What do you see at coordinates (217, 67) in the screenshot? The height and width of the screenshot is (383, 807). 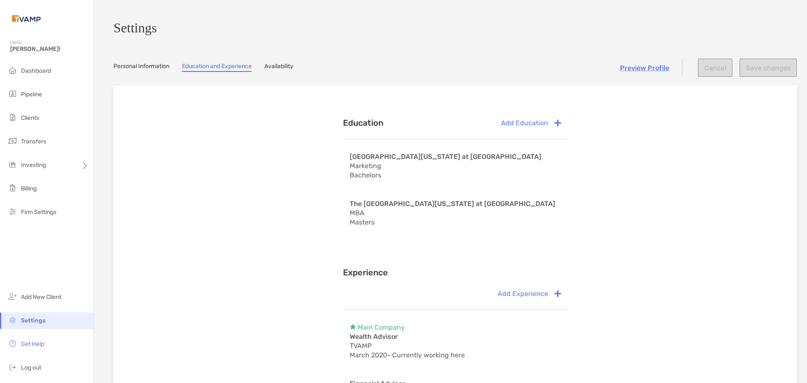 I see `a: Education and Experience` at bounding box center [217, 67].